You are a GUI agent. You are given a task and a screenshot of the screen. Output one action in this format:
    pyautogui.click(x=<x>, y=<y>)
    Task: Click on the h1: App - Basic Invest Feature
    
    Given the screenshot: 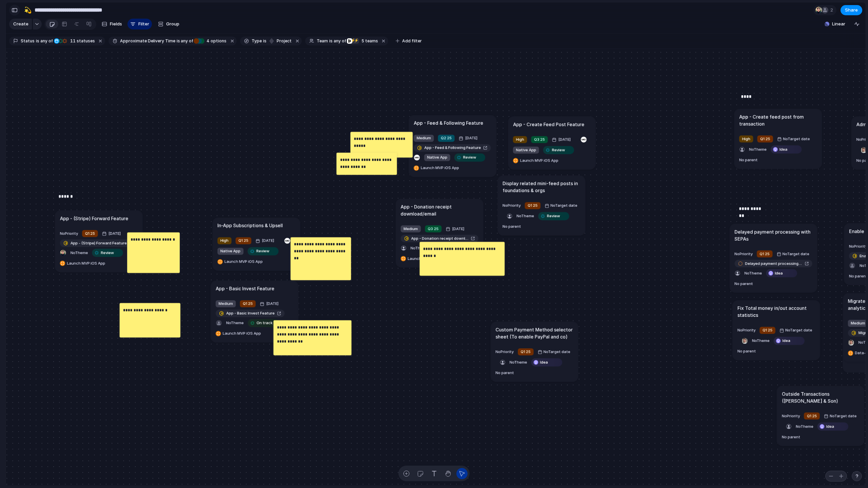 What is the action you would take?
    pyautogui.click(x=245, y=288)
    